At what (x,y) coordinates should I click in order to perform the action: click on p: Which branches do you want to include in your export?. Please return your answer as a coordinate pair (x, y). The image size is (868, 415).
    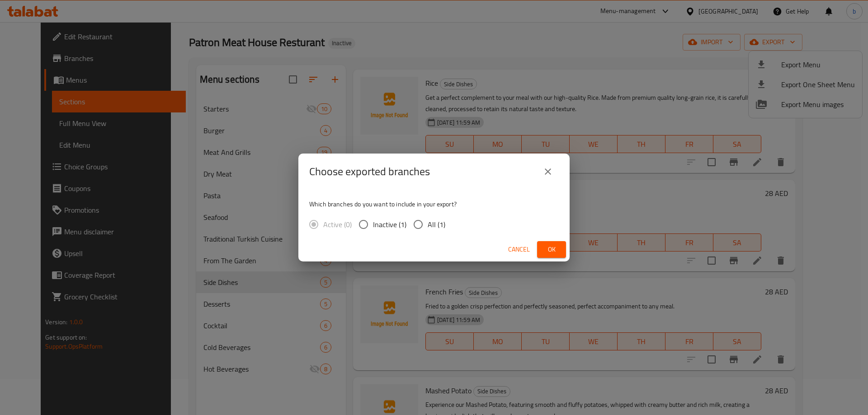
    Looking at the image, I should click on (434, 204).